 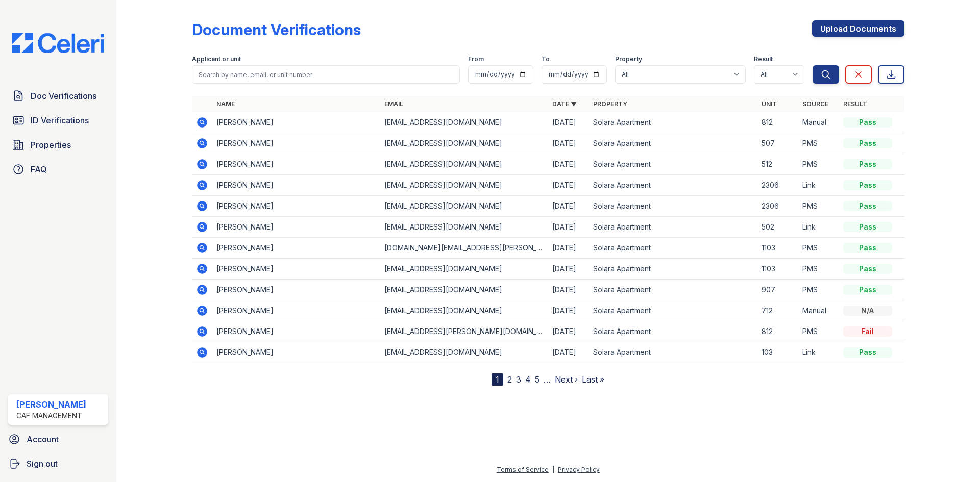 I want to click on a: Upload Documents, so click(x=858, y=28).